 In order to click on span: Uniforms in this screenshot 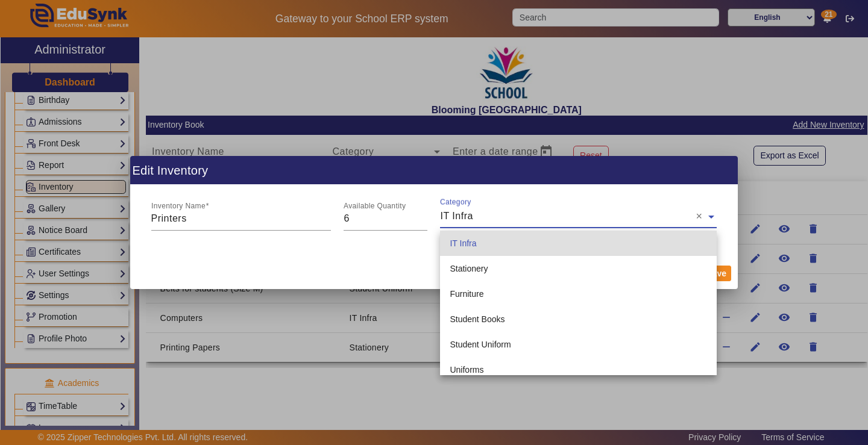, I will do `click(467, 370)`.